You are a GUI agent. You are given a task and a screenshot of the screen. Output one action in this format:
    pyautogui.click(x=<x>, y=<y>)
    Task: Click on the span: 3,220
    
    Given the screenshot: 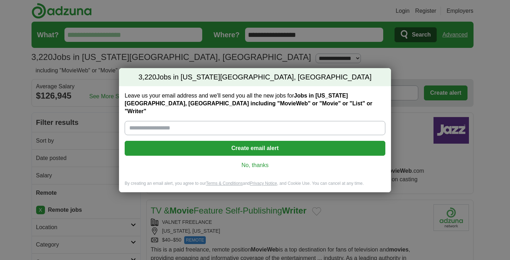 What is the action you would take?
    pyautogui.click(x=147, y=77)
    